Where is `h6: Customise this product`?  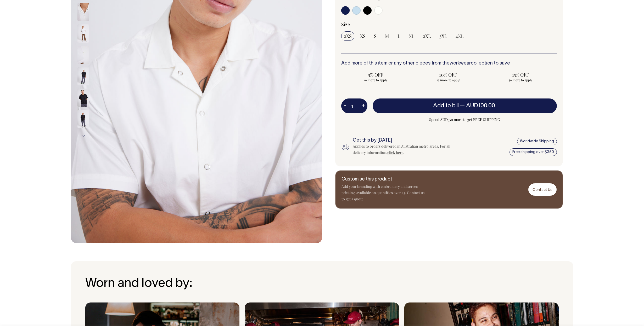 h6: Customise this product is located at coordinates (383, 180).